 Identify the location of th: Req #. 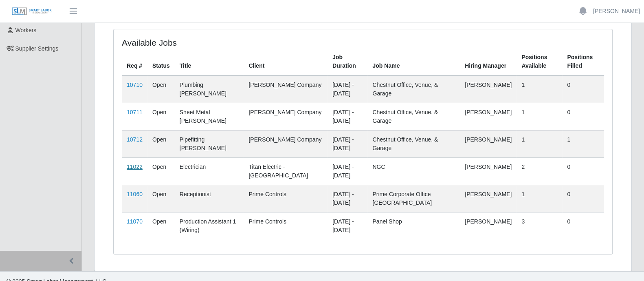
(135, 62).